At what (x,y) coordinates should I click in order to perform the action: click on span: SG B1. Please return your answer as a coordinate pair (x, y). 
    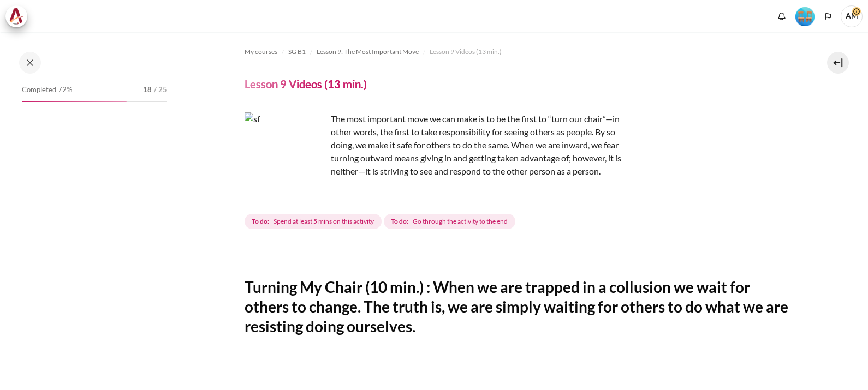
    Looking at the image, I should click on (297, 52).